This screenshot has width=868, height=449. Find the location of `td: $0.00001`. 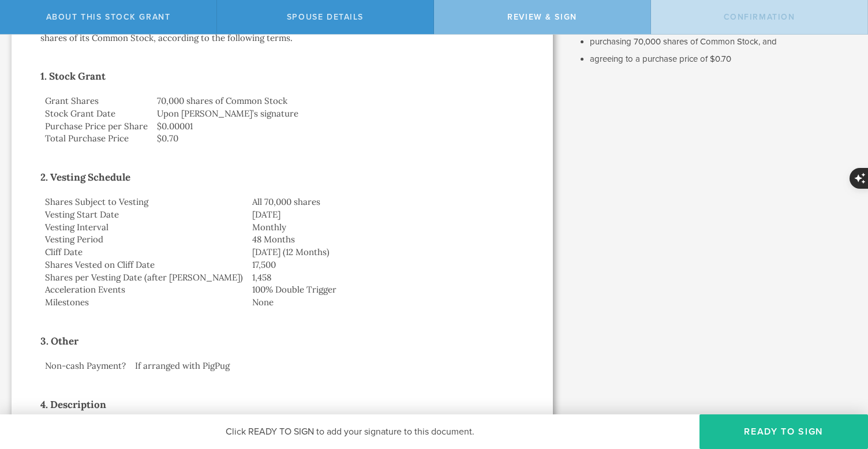

td: $0.00001 is located at coordinates (338, 127).